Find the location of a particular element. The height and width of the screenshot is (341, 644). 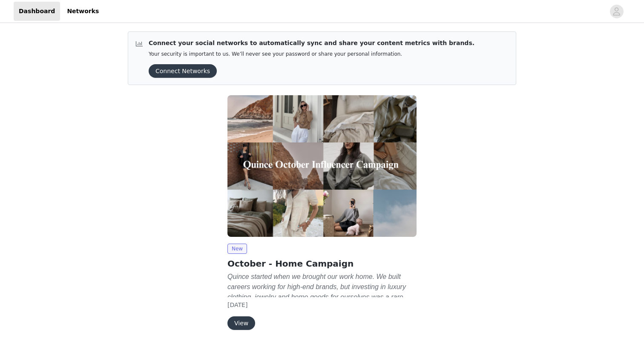

img: Quince is located at coordinates (322, 166).